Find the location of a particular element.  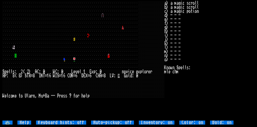

input: Inventory: on is located at coordinates (156, 123).